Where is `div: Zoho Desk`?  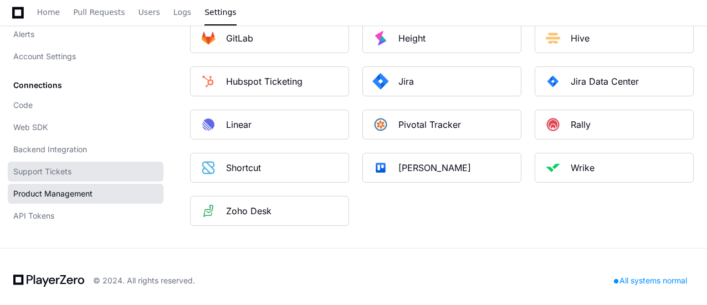
div: Zoho Desk is located at coordinates (249, 211).